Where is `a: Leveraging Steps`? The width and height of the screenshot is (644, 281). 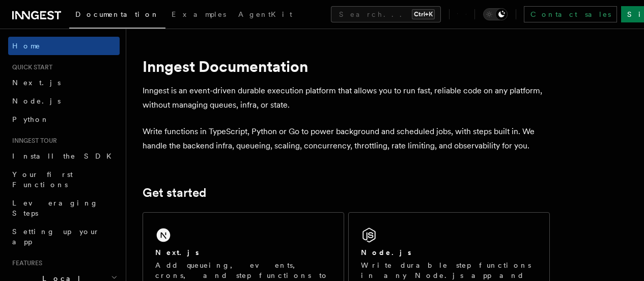 a: Leveraging Steps is located at coordinates (63, 208).